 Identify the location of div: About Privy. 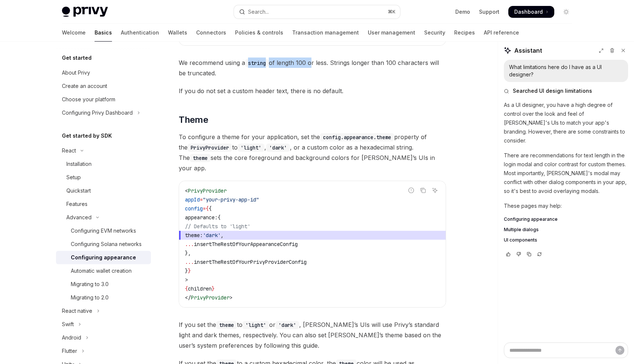
(76, 73).